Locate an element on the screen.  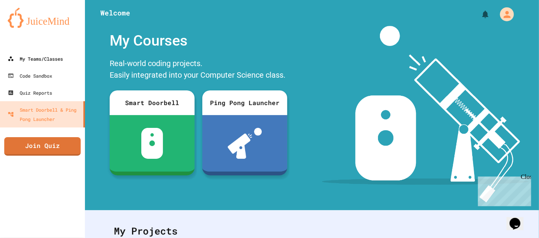
div: Smart Doorbell is located at coordinates (152, 103).